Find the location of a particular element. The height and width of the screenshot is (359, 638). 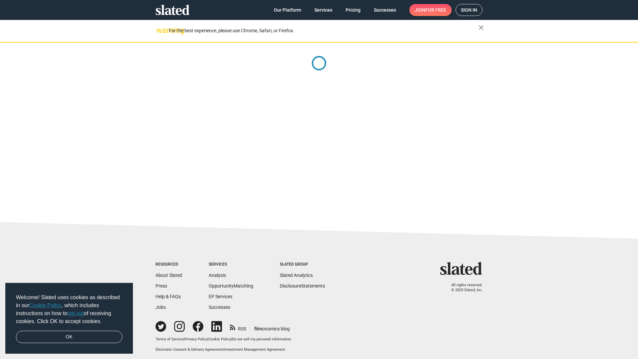

div: Services is located at coordinates (231, 264).